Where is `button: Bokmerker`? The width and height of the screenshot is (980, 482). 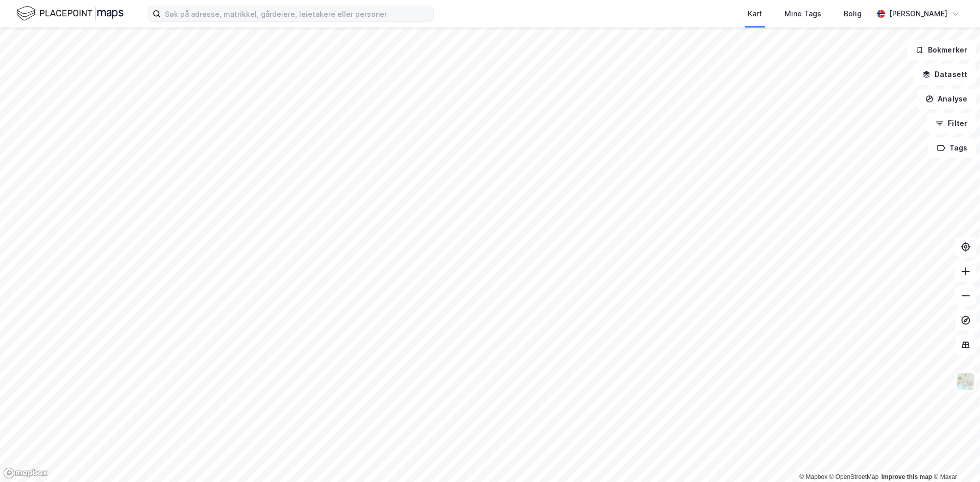 button: Bokmerker is located at coordinates (941, 50).